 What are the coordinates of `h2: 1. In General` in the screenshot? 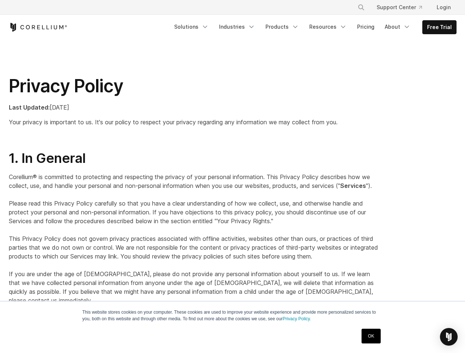 It's located at (194, 158).